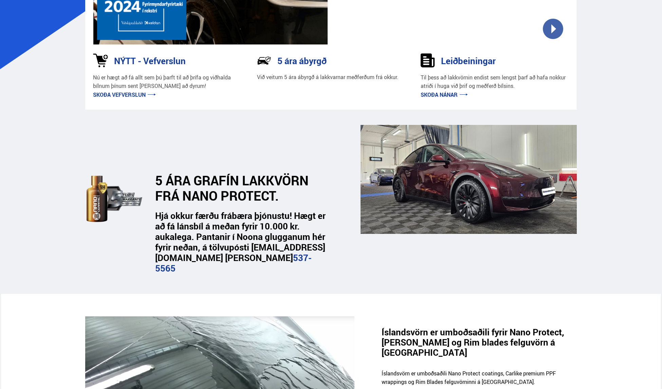  Describe the element at coordinates (116, 199) in the screenshot. I see `img: dEaiphv7RL974N41.svg` at that location.